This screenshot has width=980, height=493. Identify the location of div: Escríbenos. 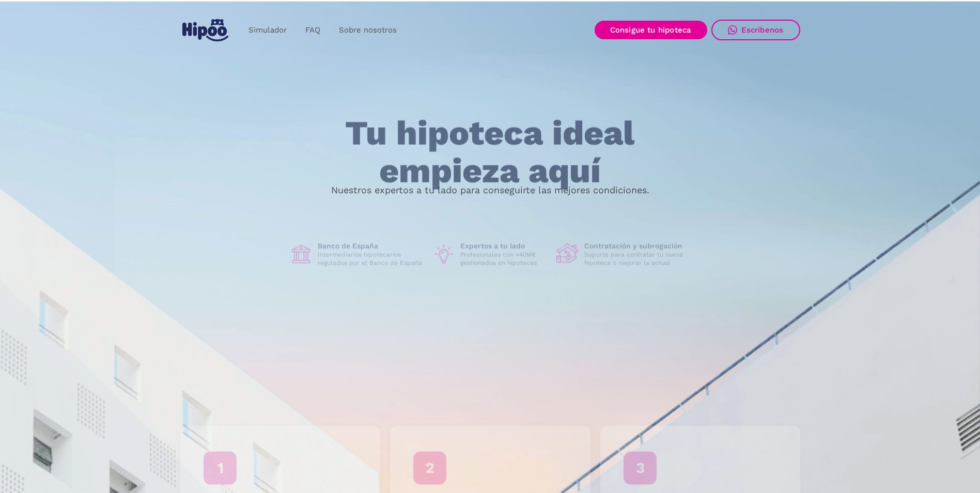
(762, 30).